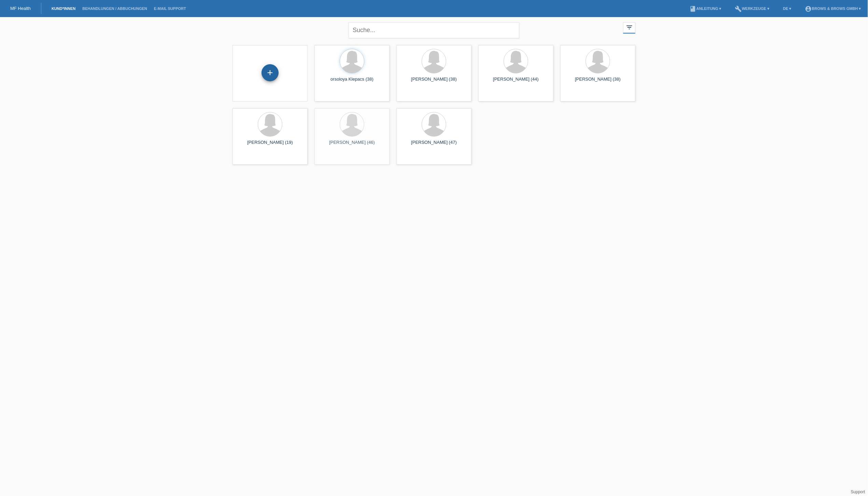 The image size is (868, 496). I want to click on a: Behandlungen / Abbuchungen, so click(115, 9).